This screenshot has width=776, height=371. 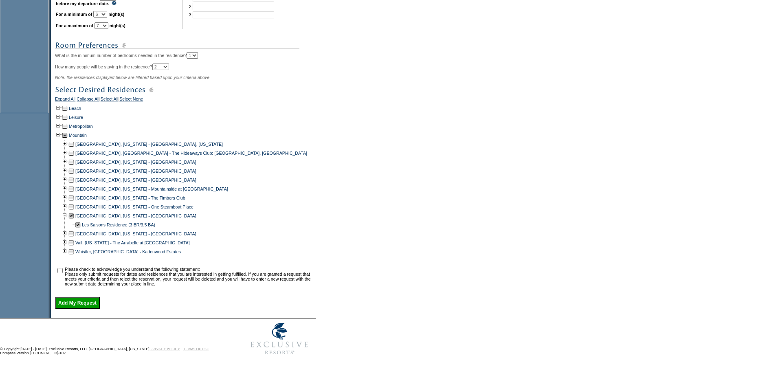 What do you see at coordinates (78, 135) in the screenshot?
I see `a: Mountain` at bounding box center [78, 135].